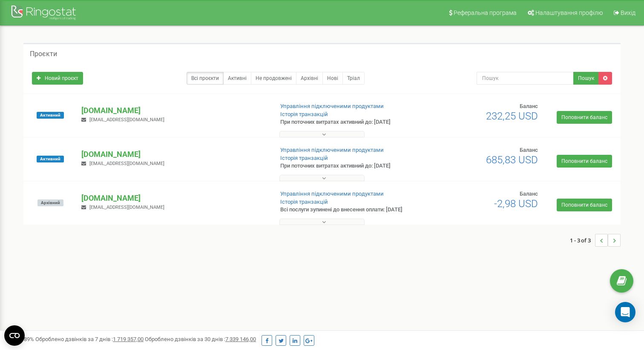 This screenshot has height=350, width=644. I want to click on span: Реферальна програма, so click(485, 13).